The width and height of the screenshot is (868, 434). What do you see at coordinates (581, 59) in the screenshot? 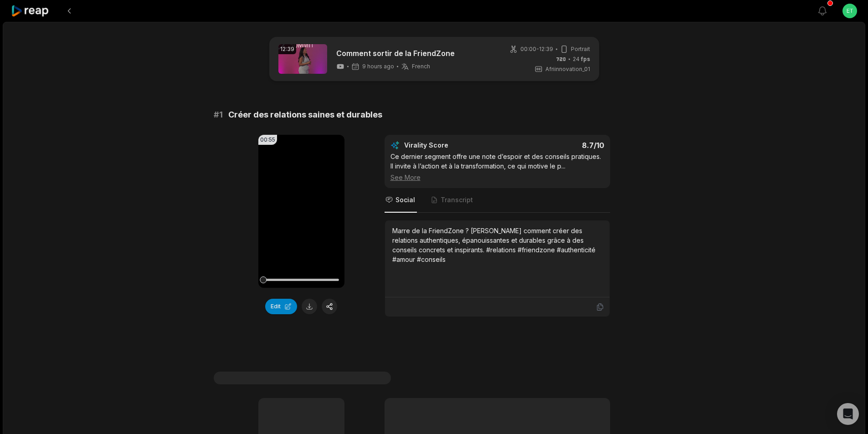
I see `span: 24` at bounding box center [581, 59].